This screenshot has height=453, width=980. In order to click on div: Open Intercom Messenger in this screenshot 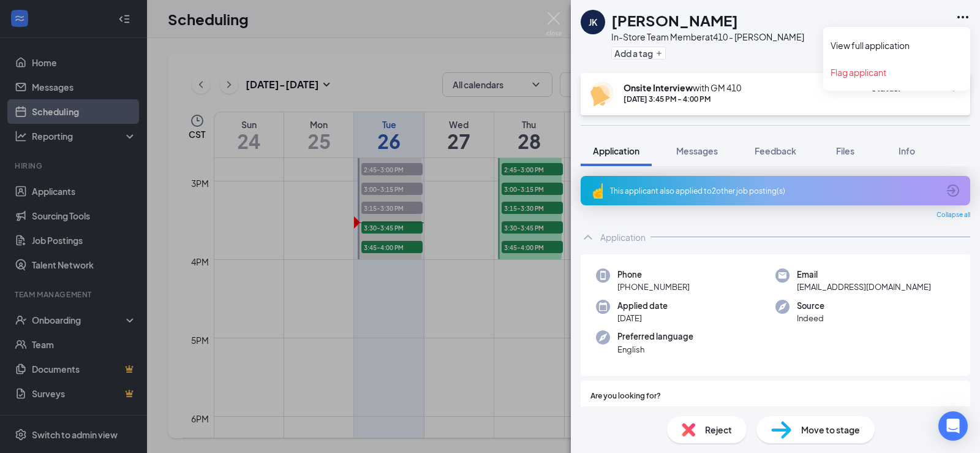, I will do `click(953, 426)`.